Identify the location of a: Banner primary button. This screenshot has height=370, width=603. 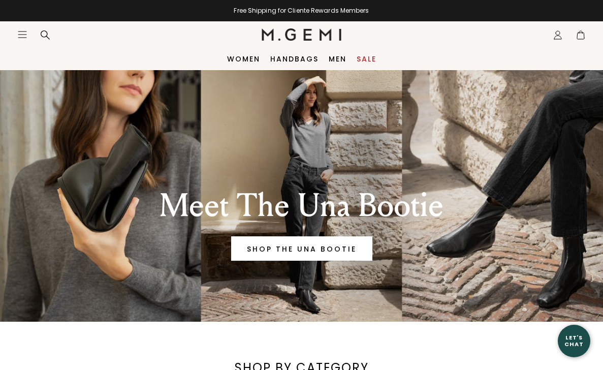
(302, 249).